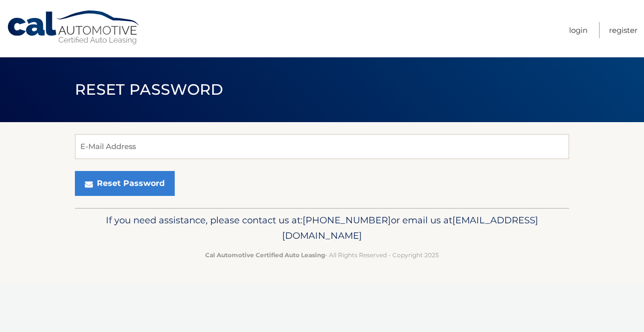 Image resolution: width=644 pixels, height=332 pixels. Describe the element at coordinates (578, 30) in the screenshot. I see `a: Login` at that location.